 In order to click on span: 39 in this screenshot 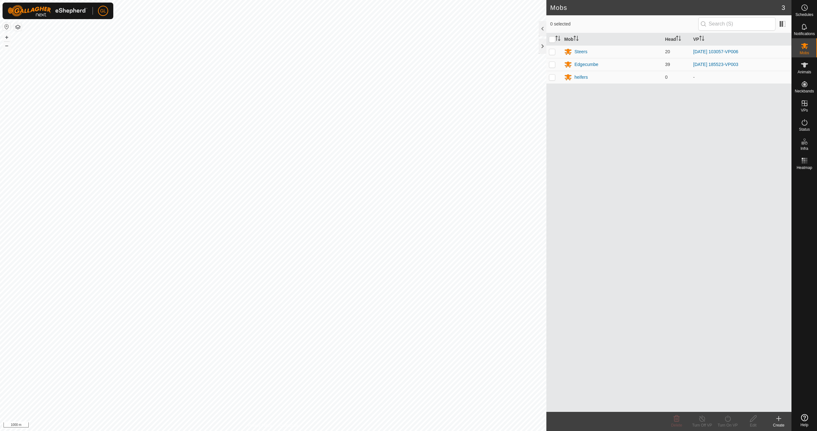, I will do `click(667, 64)`.